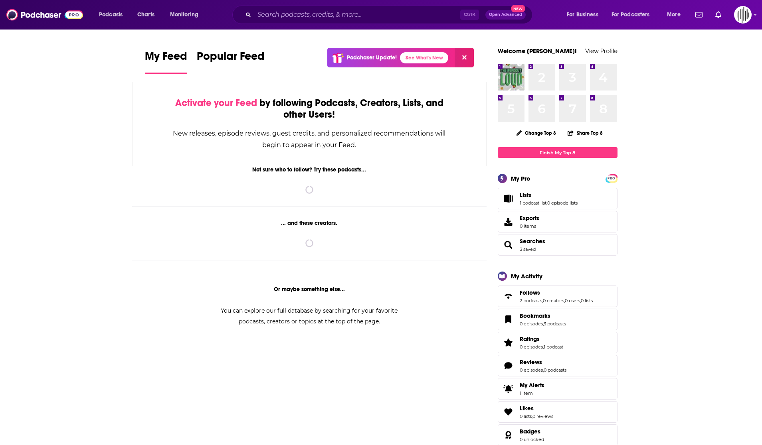 This screenshot has width=762, height=445. I want to click on a: 0 users, so click(572, 301).